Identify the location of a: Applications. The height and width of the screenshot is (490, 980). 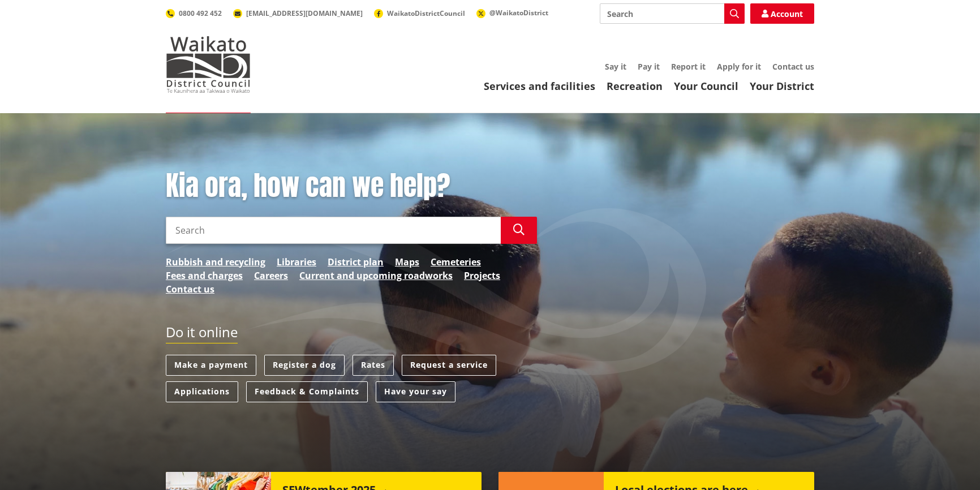
(202, 391).